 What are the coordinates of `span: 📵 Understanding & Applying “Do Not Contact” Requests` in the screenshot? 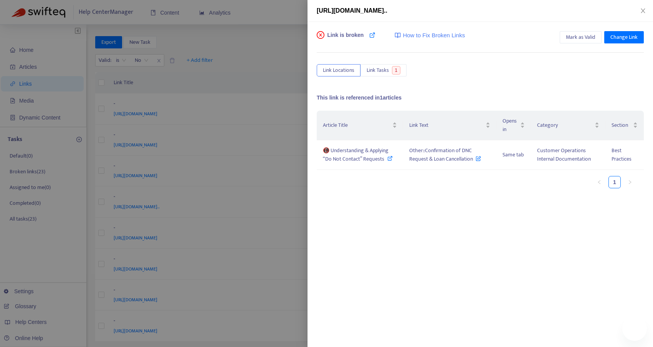 It's located at (356, 154).